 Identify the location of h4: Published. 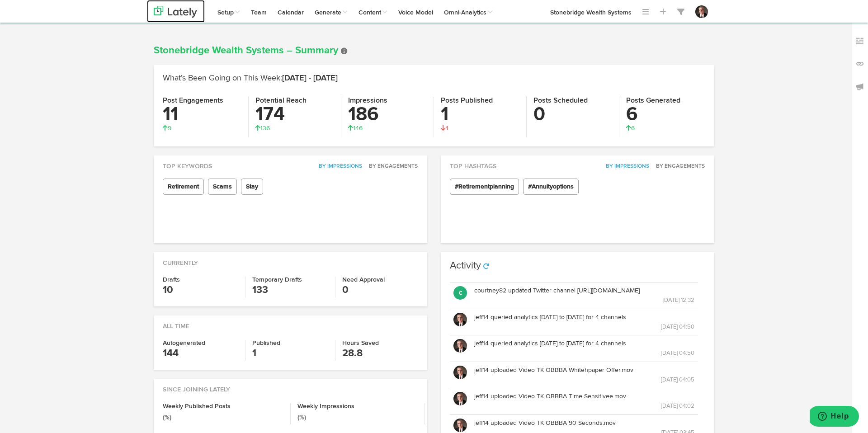
(290, 343).